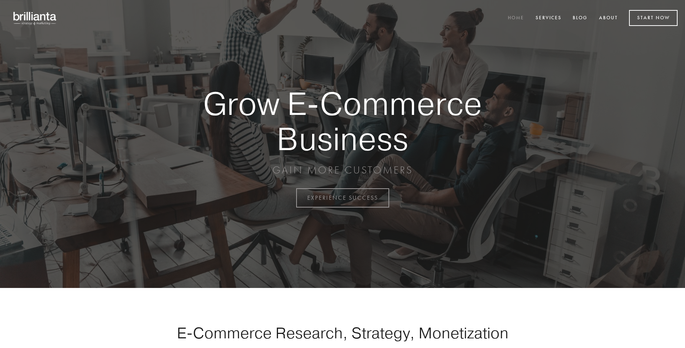  Describe the element at coordinates (343, 170) in the screenshot. I see `p: GAIN MORE CUSTOMERS` at that location.